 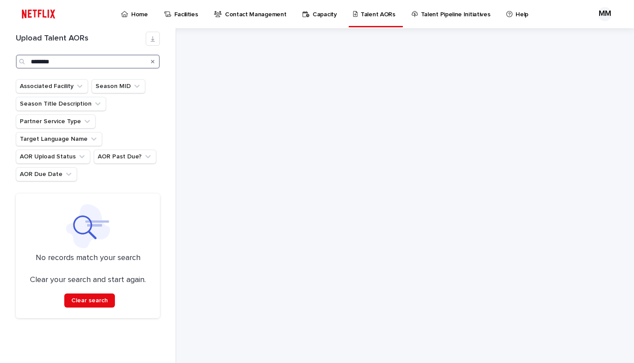 I want to click on button: Target Language Name, so click(x=59, y=139).